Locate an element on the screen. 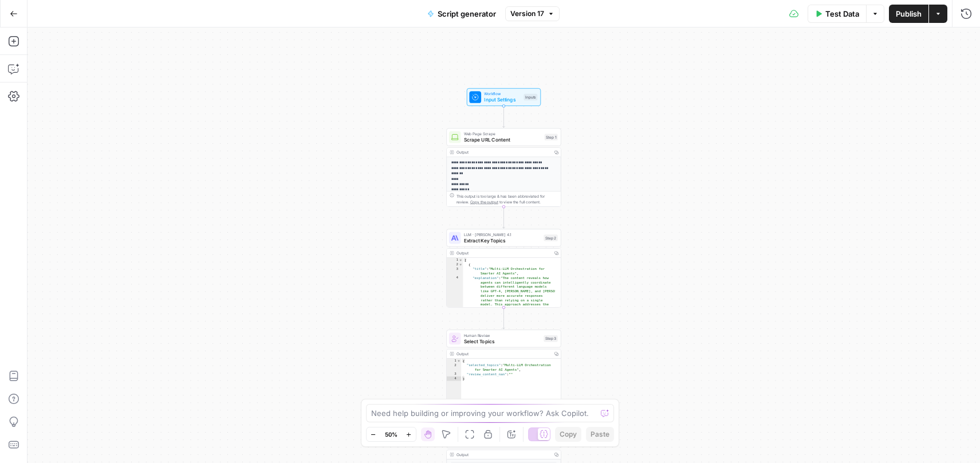 This screenshot has height=463, width=980. span: Publish is located at coordinates (908, 14).